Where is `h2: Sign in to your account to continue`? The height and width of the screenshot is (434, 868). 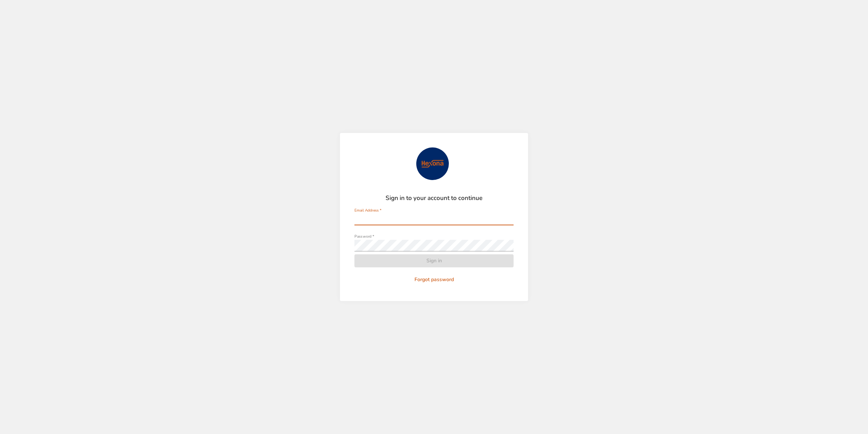 h2: Sign in to your account to continue is located at coordinates (434, 198).